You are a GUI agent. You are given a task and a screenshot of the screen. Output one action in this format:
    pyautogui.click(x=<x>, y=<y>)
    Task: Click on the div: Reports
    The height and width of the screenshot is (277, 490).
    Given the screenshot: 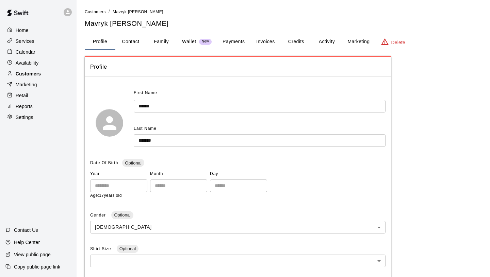 What is the action you would take?
    pyautogui.click(x=38, y=106)
    